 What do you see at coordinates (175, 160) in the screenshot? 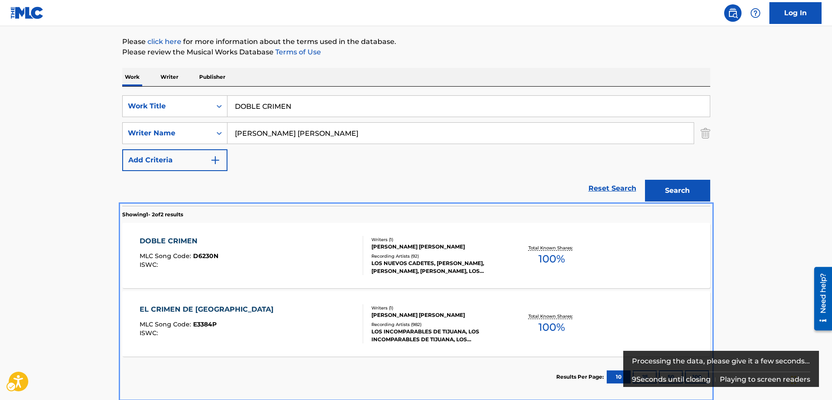
I see `button: Add Criteria` at bounding box center [175, 160].